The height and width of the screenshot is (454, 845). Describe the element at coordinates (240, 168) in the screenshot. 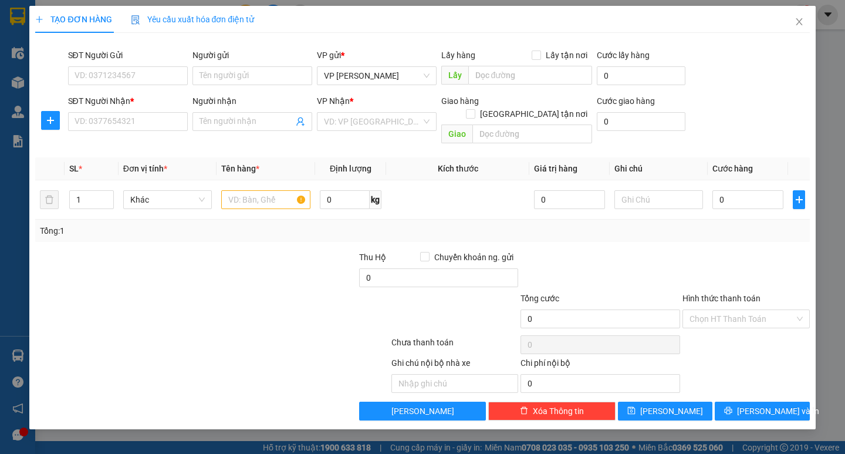

I see `span: Tên hàng` at that location.